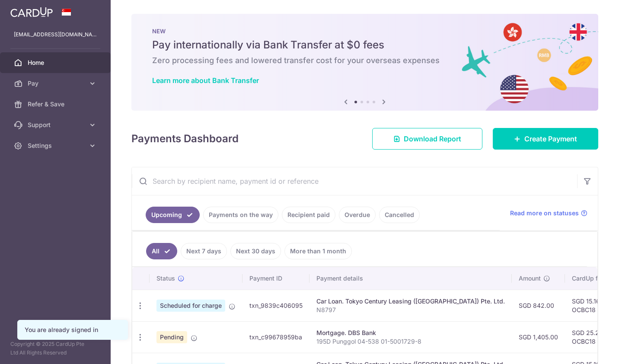 This screenshot has width=619, height=364. What do you see at coordinates (365, 45) in the screenshot?
I see `h5: Pay internationally via Bank Transfer at $0 fees` at bounding box center [365, 45].